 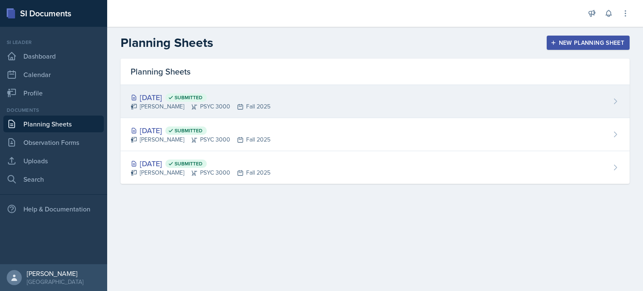 I want to click on div: New Planning Sheet, so click(x=588, y=43).